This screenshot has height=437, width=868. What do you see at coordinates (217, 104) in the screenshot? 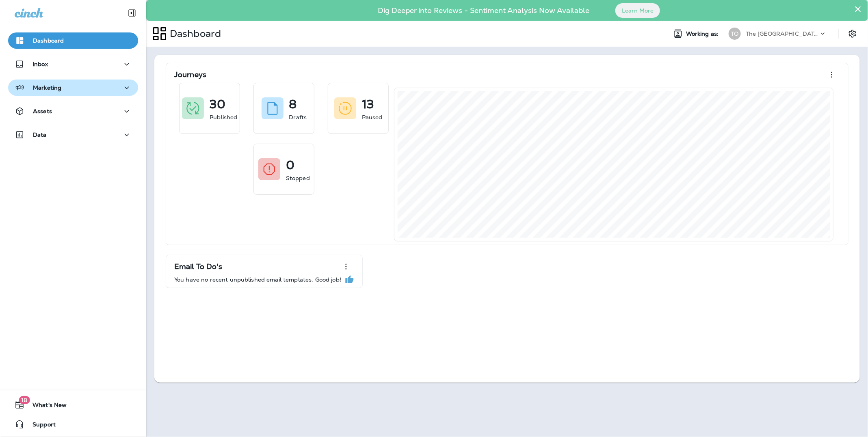
I see `p: 30` at bounding box center [217, 104].